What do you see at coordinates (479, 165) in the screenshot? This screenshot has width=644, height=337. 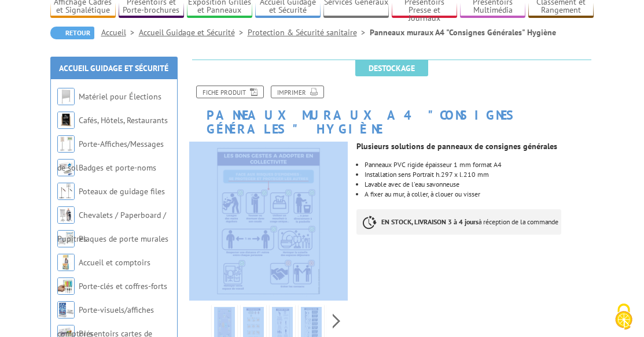 I see `p: Panneaux PVC rigide épaisseur 1 mm format A4` at bounding box center [479, 165].